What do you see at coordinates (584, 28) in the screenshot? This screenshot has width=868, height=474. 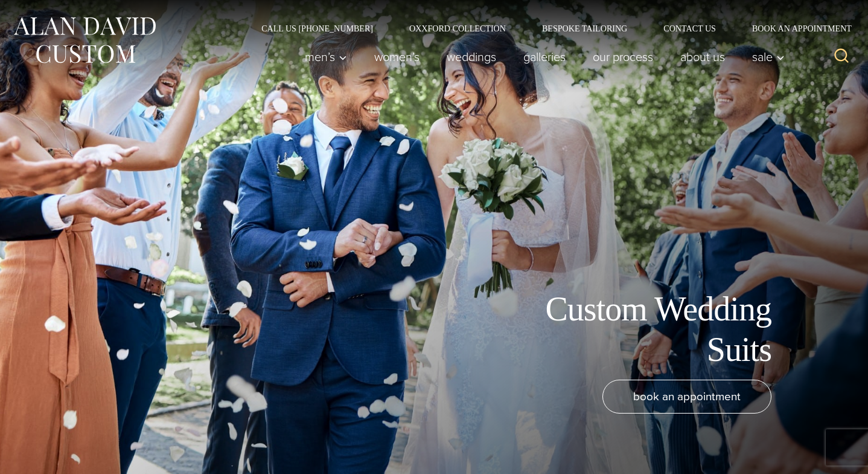 I see `a: Bespoke Tailoring` at bounding box center [584, 28].